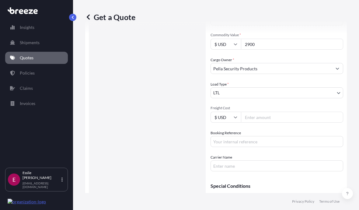  What do you see at coordinates (292, 44) in the screenshot?
I see `input: Type amount` at bounding box center [292, 44].